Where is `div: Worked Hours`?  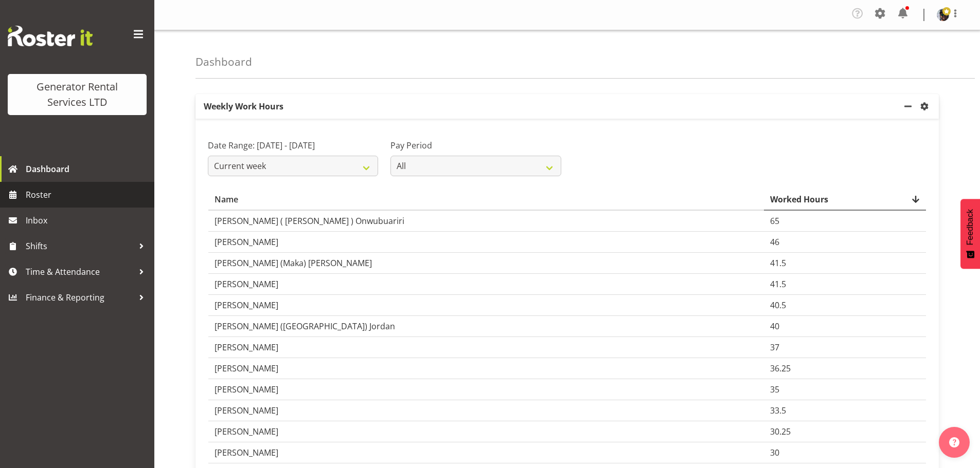 div: Worked Hours is located at coordinates (844, 200).